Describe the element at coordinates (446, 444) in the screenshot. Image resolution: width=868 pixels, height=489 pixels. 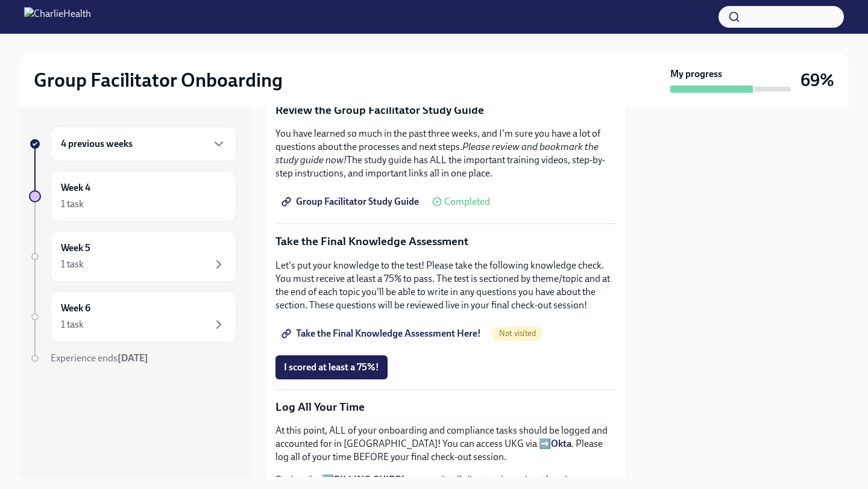
I see `p: At this point, ALL of your onboarding and compliance tasks should be logged and accounted for in ...` at that location.